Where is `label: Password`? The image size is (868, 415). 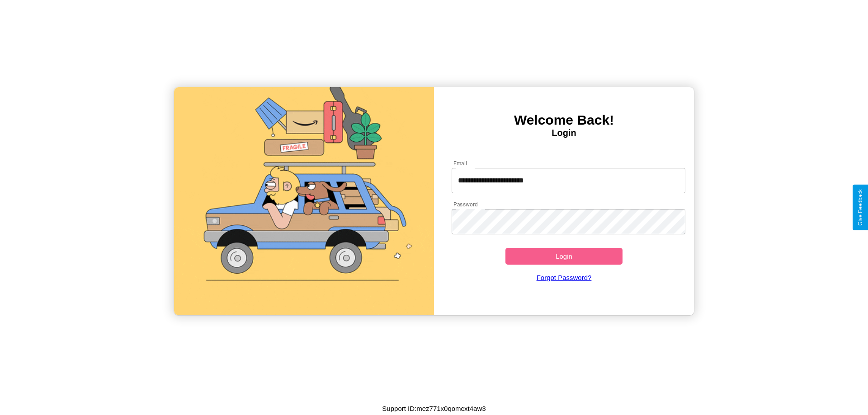 label: Password is located at coordinates (465, 204).